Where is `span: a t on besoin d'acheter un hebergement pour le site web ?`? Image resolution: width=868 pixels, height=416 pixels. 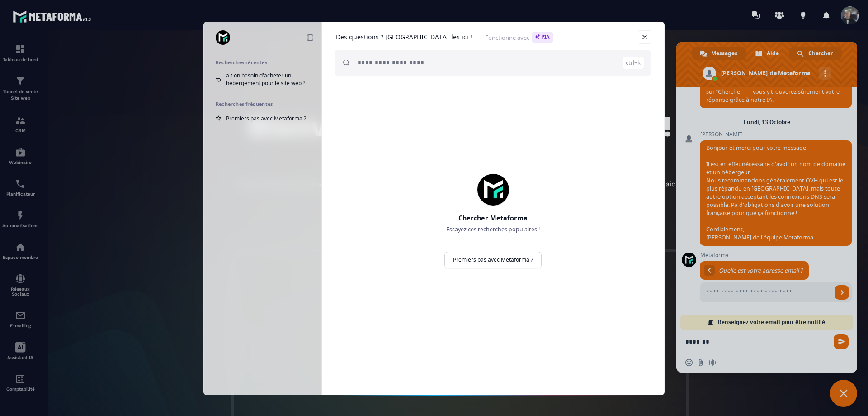
span: a t on besoin d'acheter un hebergement pour le site web ? is located at coordinates (268, 79).